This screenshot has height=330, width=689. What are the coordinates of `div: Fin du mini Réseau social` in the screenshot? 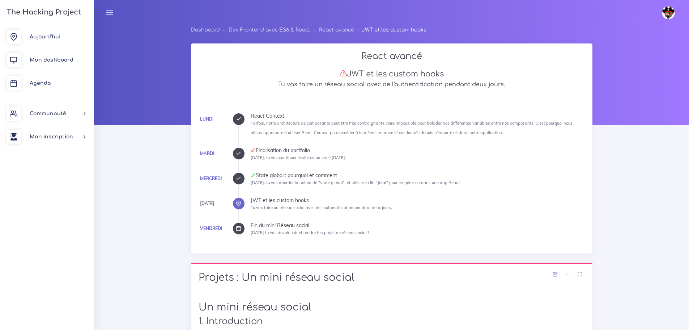 It's located at (418, 225).